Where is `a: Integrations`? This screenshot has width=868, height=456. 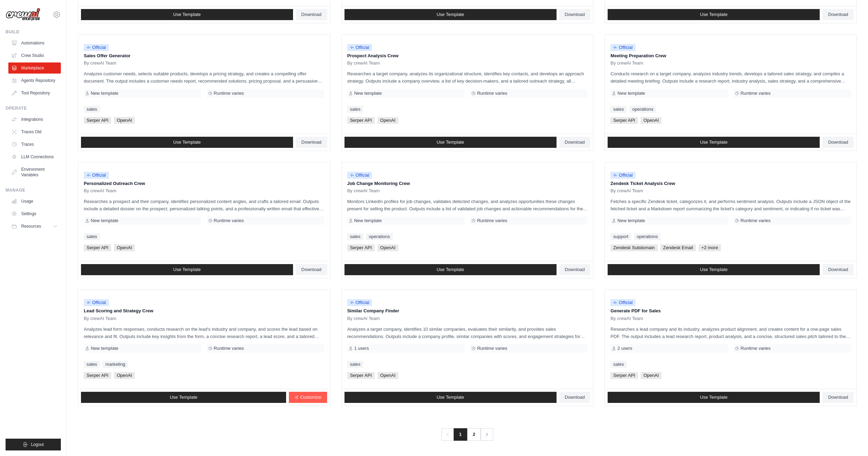
a: Integrations is located at coordinates (34, 119).